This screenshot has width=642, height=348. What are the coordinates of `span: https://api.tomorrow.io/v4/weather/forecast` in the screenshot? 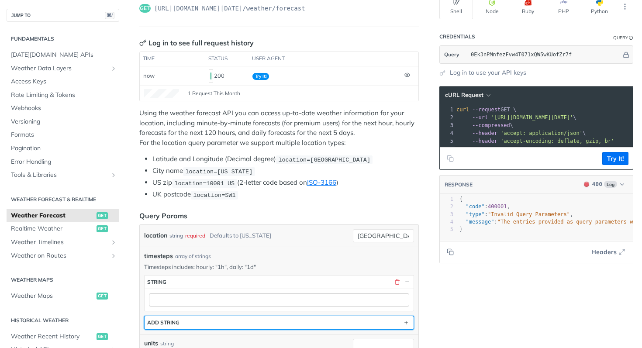 It's located at (230, 8).